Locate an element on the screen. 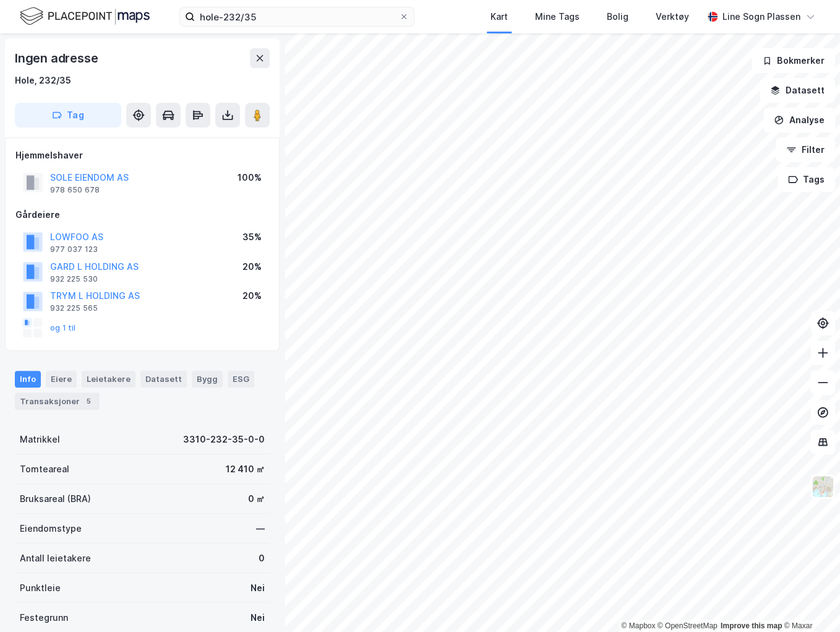 The image size is (840, 632). div: Gårdeiere is located at coordinates (142, 214).